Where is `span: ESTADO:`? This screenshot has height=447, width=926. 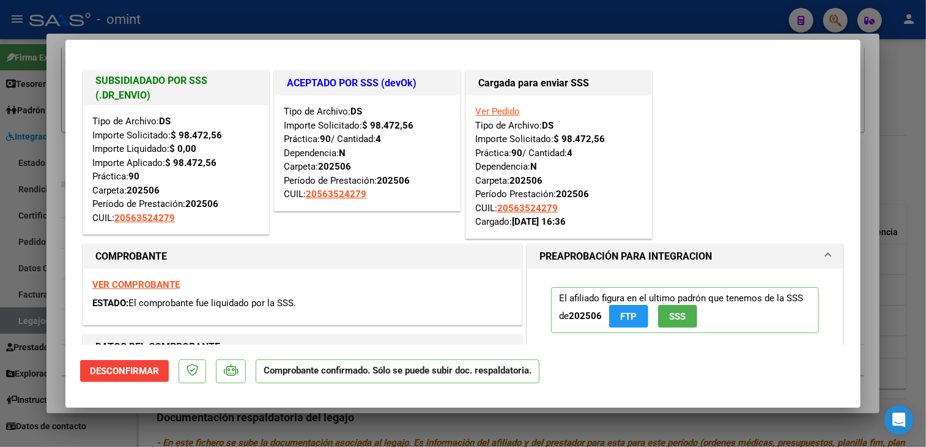
span: ESTADO: is located at coordinates (110, 303).